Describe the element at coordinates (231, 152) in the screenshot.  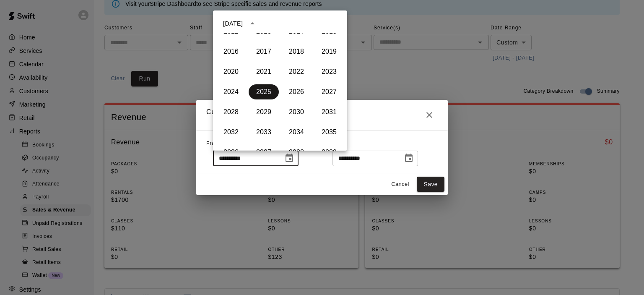
I see `button: 2036` at that location.